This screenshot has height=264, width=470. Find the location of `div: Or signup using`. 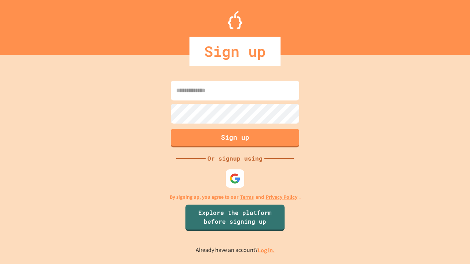

div: Or signup using is located at coordinates (235, 158).